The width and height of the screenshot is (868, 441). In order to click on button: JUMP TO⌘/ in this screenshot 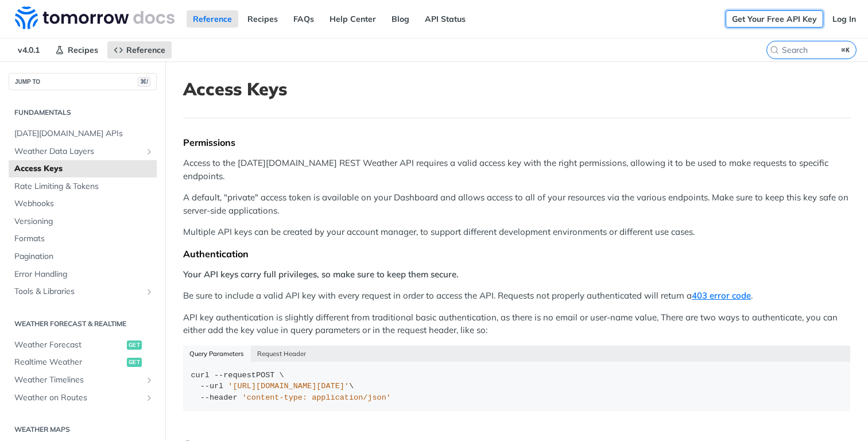, I will do `click(82, 82)`.